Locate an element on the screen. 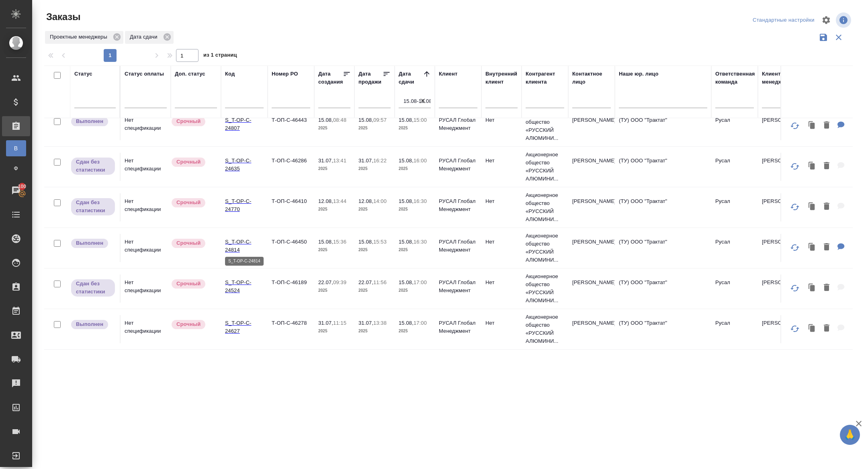  td: Т-ОП-С-46286 is located at coordinates (291, 167).